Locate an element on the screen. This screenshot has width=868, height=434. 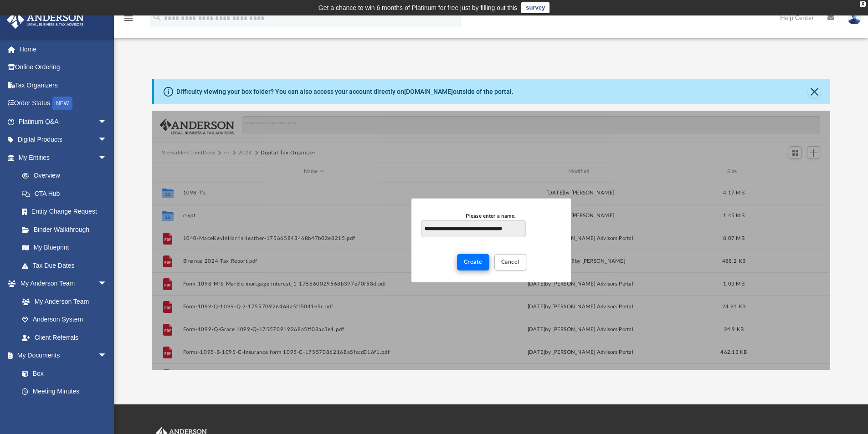
a: Online Ordering is located at coordinates (63, 68).